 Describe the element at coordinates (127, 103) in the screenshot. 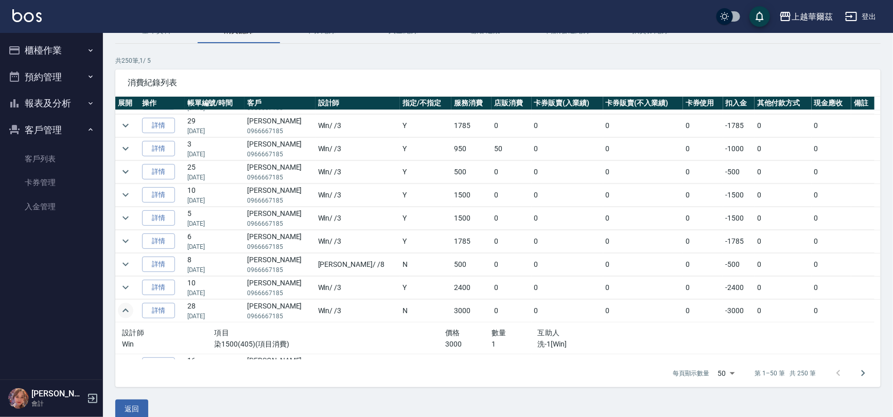

I see `th: 展開` at that location.